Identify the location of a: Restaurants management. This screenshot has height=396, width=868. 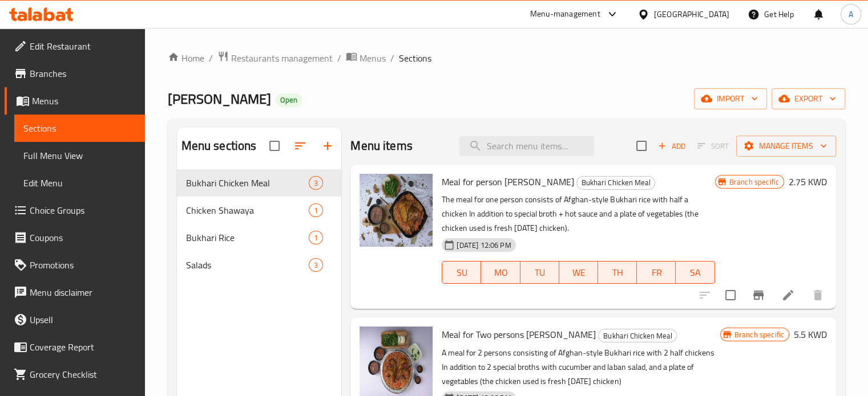
(275, 58).